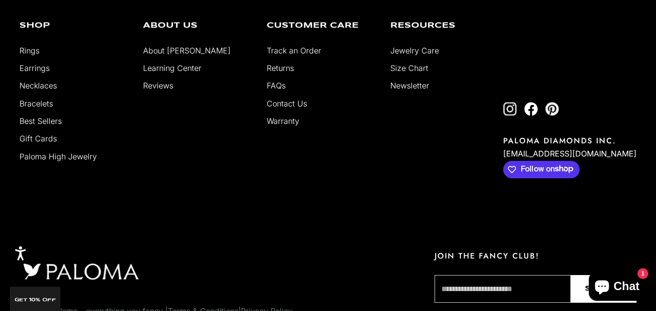 This screenshot has width=656, height=311. I want to click on a: Gift Cards, so click(38, 139).